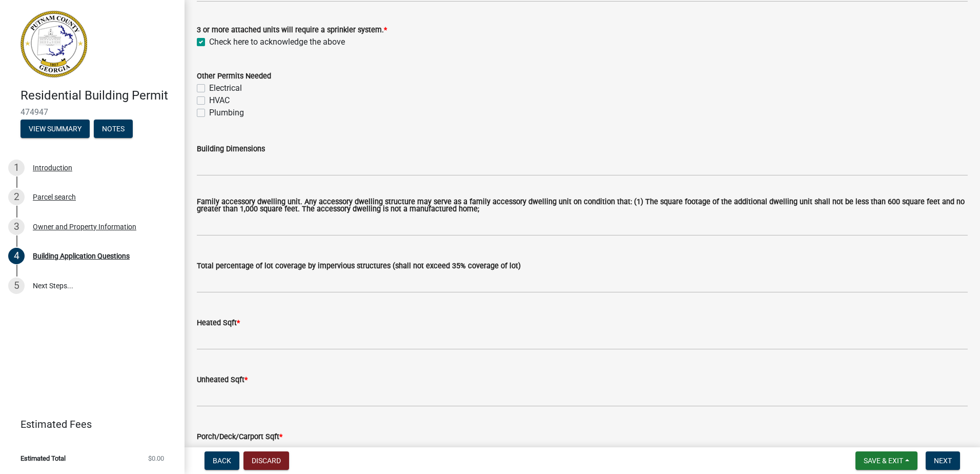 The height and width of the screenshot is (474, 980). What do you see at coordinates (943, 461) in the screenshot?
I see `span: Next` at bounding box center [943, 461].